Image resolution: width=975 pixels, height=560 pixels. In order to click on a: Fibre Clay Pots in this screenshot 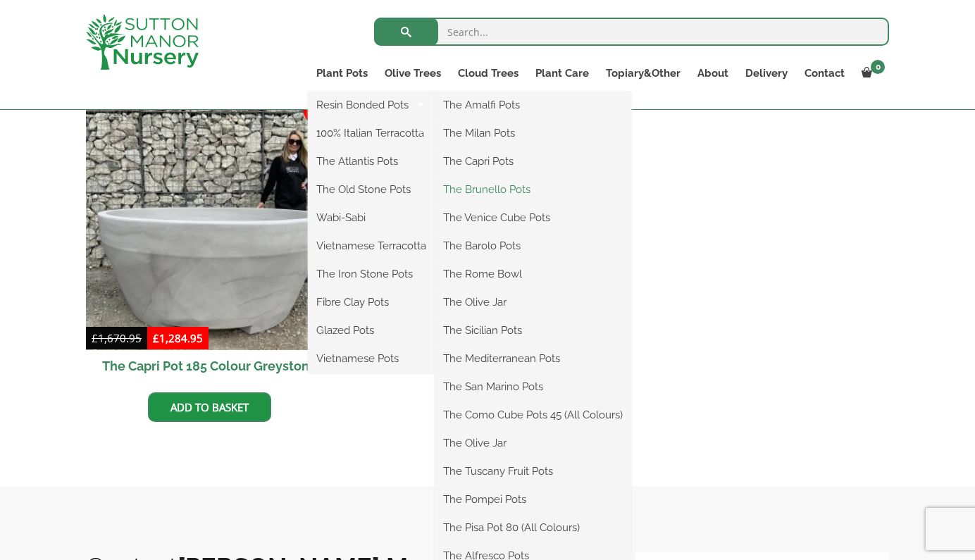, I will do `click(372, 302)`.